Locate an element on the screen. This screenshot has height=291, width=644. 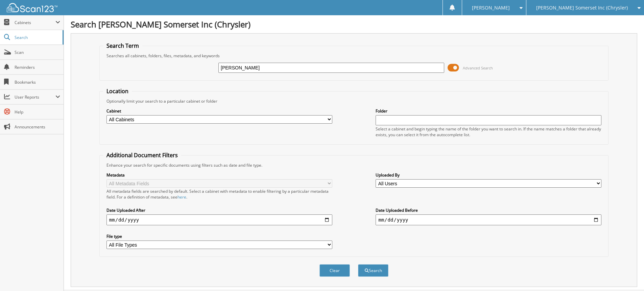
input: end is located at coordinates (489, 220).